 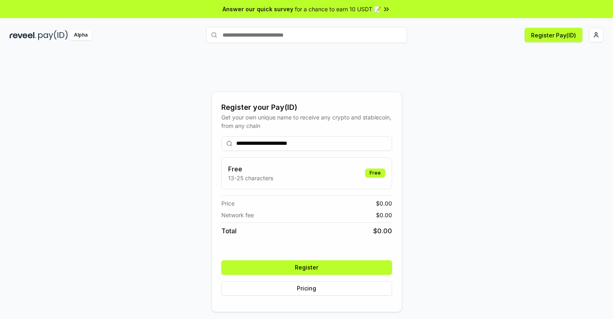 I want to click on button: Pricing, so click(x=306, y=288).